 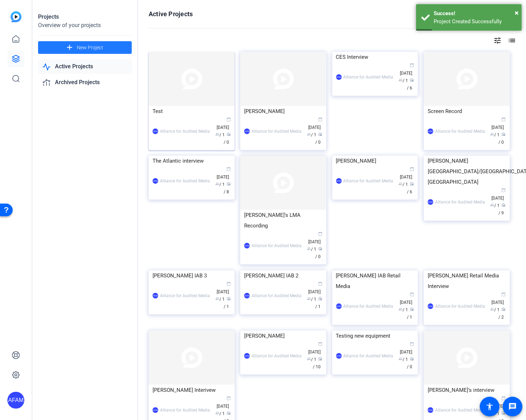 What do you see at coordinates (16, 16) in the screenshot?
I see `img: blue-gradient.svg` at bounding box center [16, 16].